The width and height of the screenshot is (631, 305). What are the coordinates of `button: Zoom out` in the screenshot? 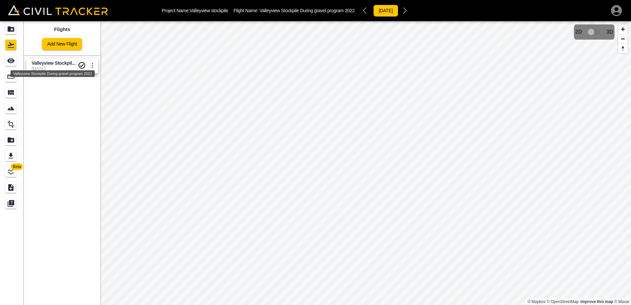 It's located at (623, 39).